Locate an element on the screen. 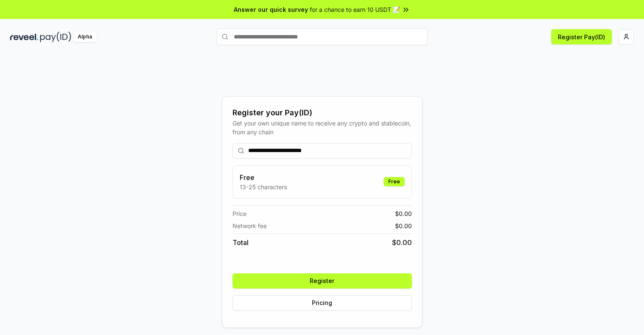  span: Network fee is located at coordinates (250, 226).